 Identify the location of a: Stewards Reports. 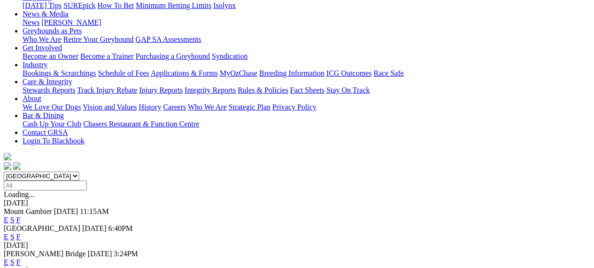
(49, 90).